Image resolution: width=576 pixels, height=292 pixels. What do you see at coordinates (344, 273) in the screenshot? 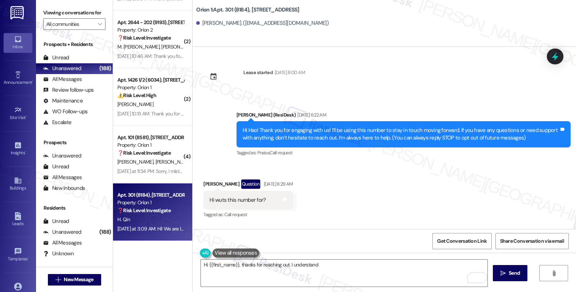
I see `textarea: To enrich screen reader interactions, please activate Accessibility in Grammarly extension settings` at bounding box center [344, 273].